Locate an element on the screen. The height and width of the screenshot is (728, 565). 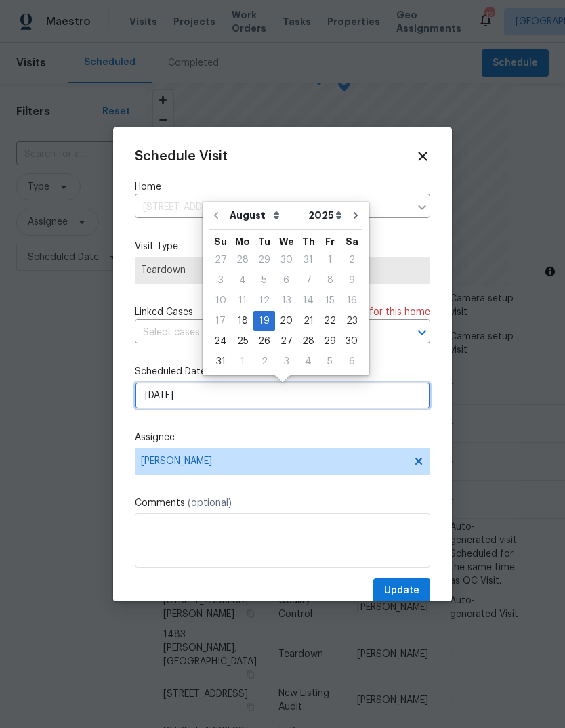
div: Thu Sep 04 2025 is located at coordinates (308, 362).